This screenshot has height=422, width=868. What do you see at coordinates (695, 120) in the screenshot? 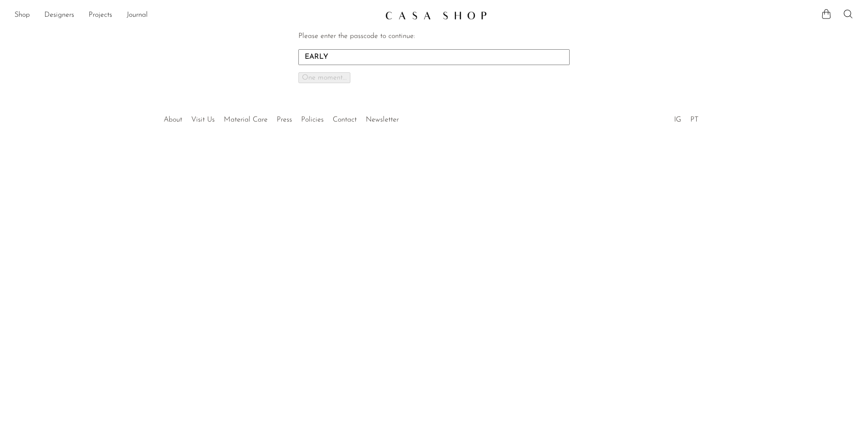
I see `a: PT` at bounding box center [695, 120].